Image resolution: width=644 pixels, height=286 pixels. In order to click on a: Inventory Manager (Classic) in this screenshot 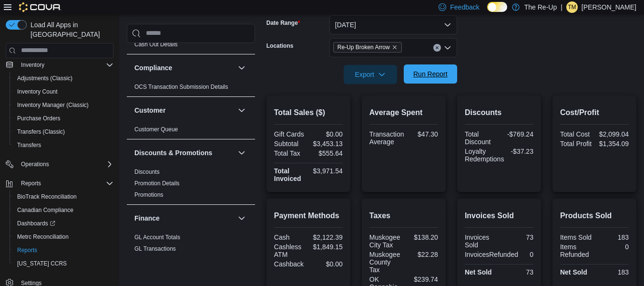, I will do `click(53, 105)`.